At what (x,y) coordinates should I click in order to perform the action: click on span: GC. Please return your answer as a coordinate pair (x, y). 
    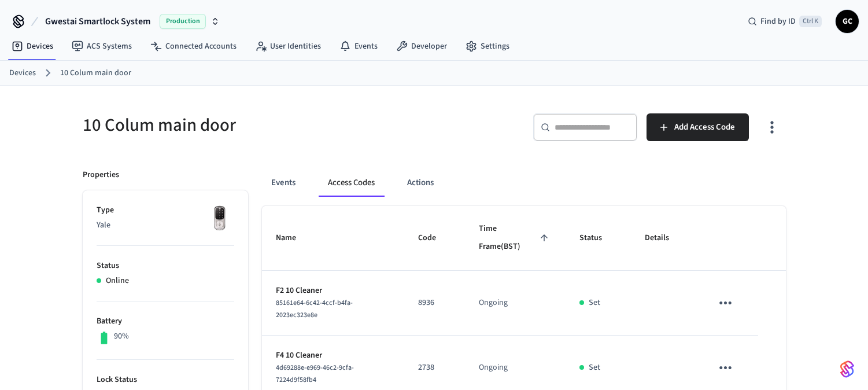
    Looking at the image, I should click on (847, 21).